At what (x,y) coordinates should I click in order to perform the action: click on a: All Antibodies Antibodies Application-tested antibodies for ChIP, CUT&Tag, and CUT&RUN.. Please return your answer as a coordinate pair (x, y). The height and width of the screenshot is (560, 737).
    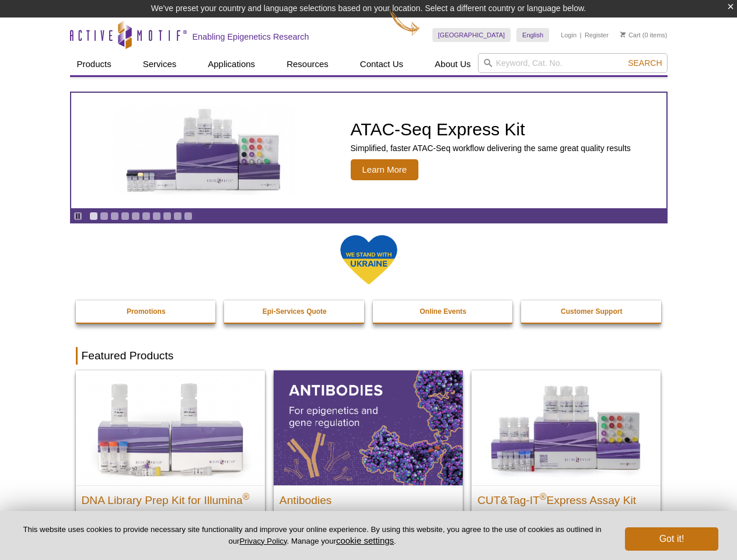
    Looking at the image, I should click on (368, 458).